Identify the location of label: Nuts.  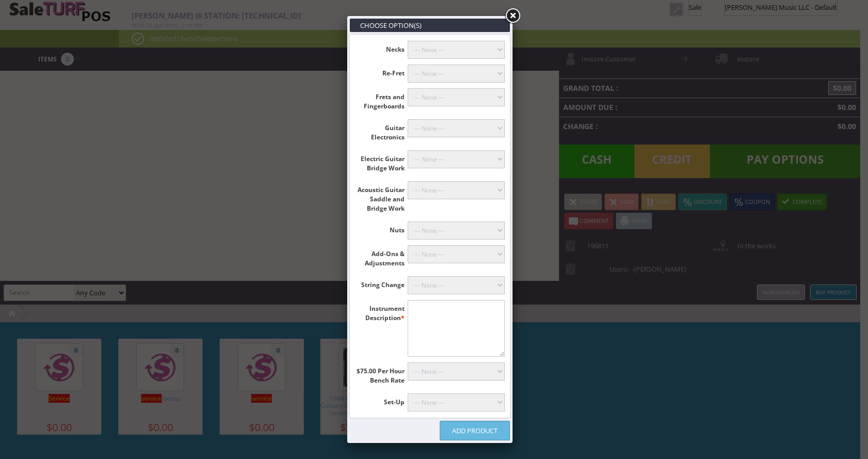
(381, 228).